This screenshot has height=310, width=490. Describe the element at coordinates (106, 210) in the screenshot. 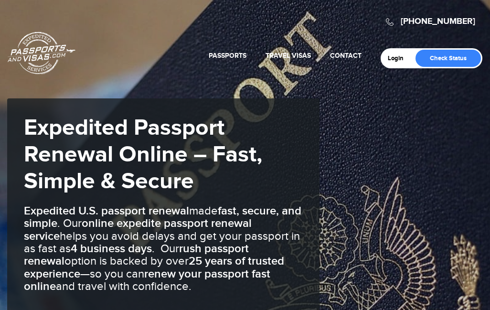

I see `b: Expedited U.S. passport renewal` at that location.